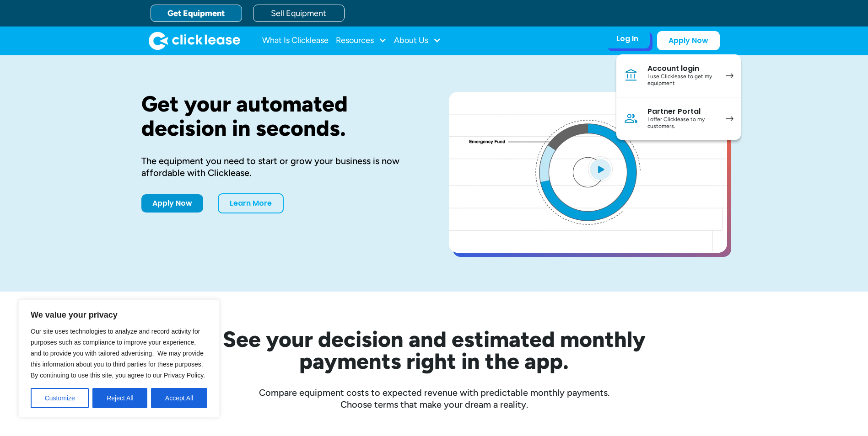  What do you see at coordinates (631, 118) in the screenshot?
I see `img: Person icon` at bounding box center [631, 118].